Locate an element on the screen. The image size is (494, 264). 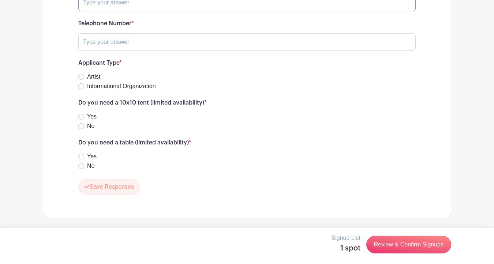
button: Save Responses is located at coordinates (109, 187).